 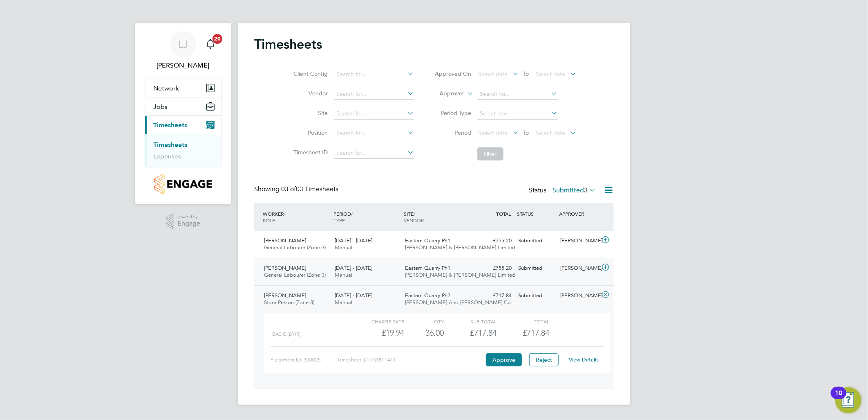 What do you see at coordinates (289, 189) in the screenshot?
I see `span: 03 of` at bounding box center [289, 189].